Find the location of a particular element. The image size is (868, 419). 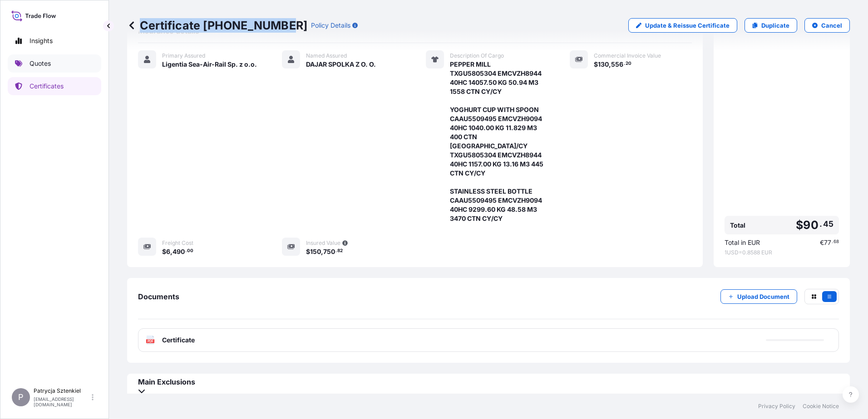

a: Duplicate is located at coordinates (771, 26).